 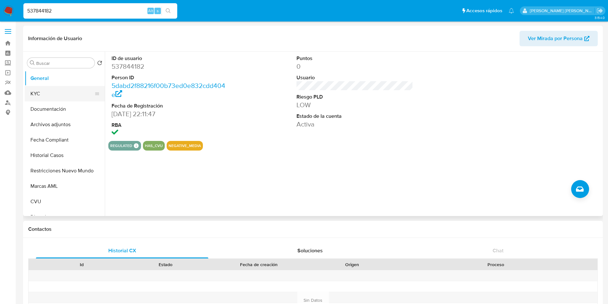 What do you see at coordinates (166, 264) in the screenshot?
I see `div: Estado` at bounding box center [166, 264].